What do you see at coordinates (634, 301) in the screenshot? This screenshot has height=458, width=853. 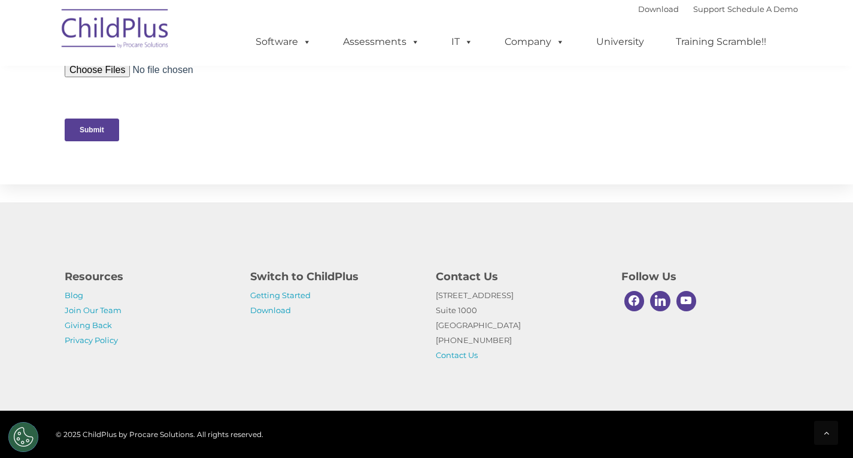 I see `a: Facebook` at bounding box center [634, 301].